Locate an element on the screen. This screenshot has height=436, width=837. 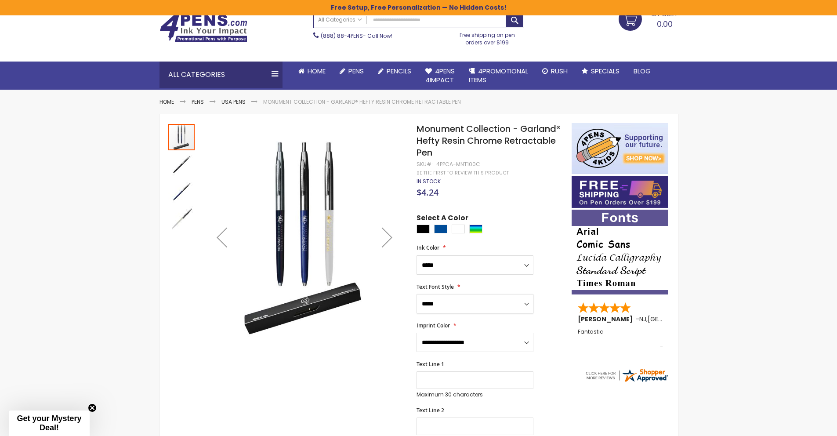
div: Assorted is located at coordinates (476, 229).